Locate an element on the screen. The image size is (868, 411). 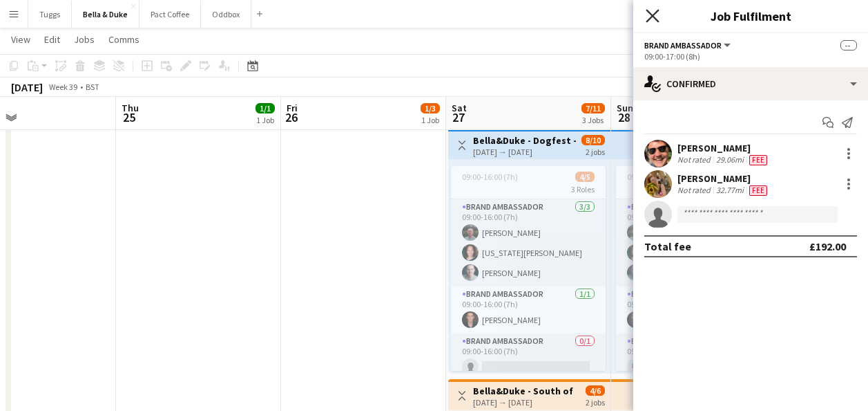
button: Oddbox is located at coordinates (226, 14).